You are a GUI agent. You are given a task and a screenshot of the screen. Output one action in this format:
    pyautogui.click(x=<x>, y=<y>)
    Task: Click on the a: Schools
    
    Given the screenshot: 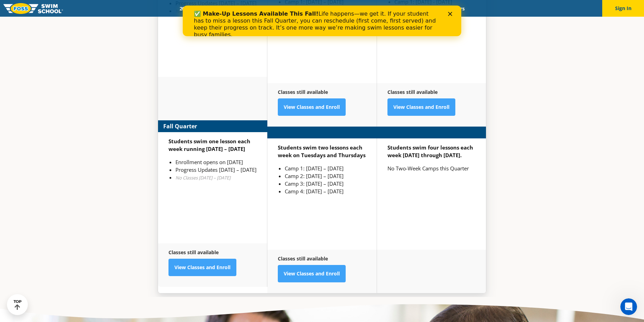 What is the action you would take?
    pyautogui.click(x=231, y=8)
    